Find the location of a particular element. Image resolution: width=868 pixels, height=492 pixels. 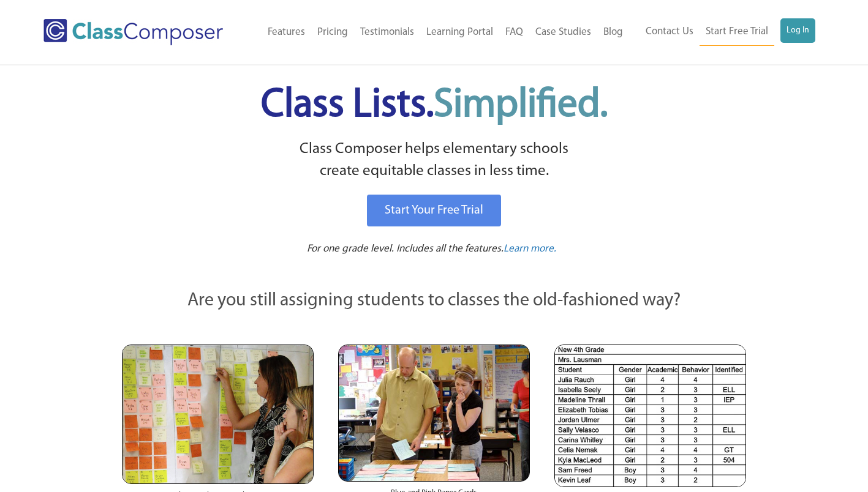

p: Are you still assigning students to classes the old-fashioned way? is located at coordinates (434, 301).